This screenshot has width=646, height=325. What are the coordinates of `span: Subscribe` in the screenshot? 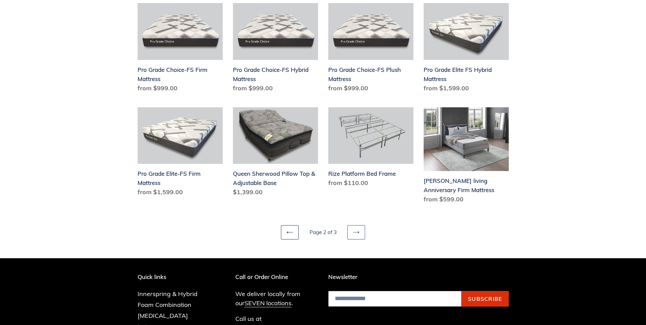 It's located at (485, 299).